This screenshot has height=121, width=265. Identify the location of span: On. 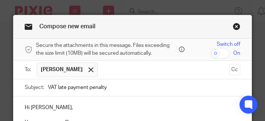
(236, 53).